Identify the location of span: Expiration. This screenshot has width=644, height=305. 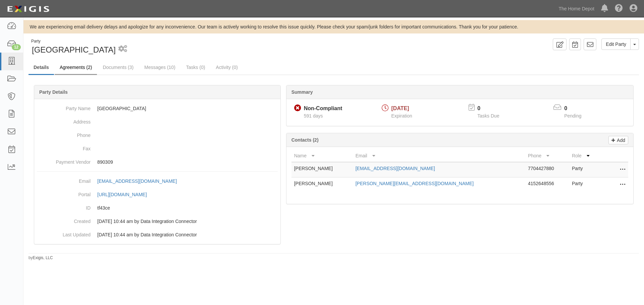
(402, 116).